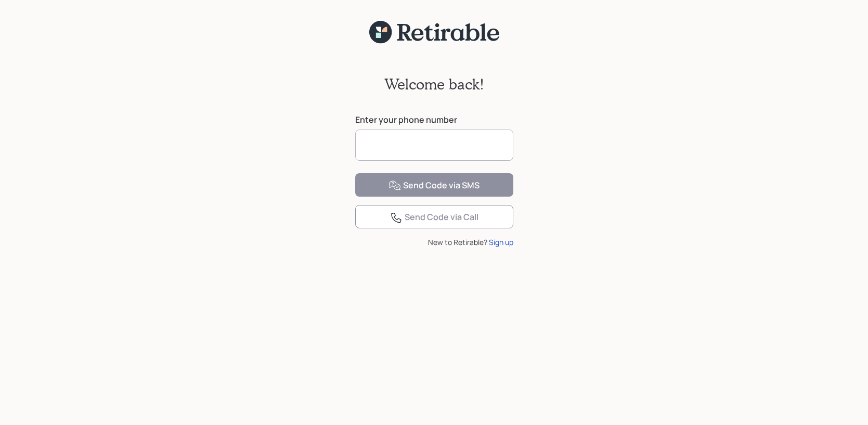  What do you see at coordinates (435, 242) in the screenshot?
I see `div: New to Retirable?` at bounding box center [435, 242].